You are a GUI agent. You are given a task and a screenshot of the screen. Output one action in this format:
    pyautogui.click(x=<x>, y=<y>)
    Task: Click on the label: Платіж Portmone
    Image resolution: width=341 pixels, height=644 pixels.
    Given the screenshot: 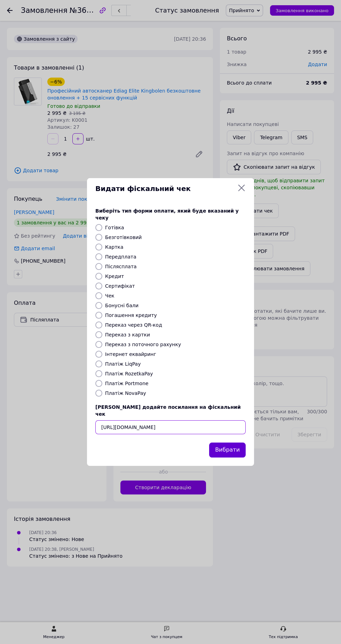 What is the action you would take?
    pyautogui.click(x=126, y=383)
    